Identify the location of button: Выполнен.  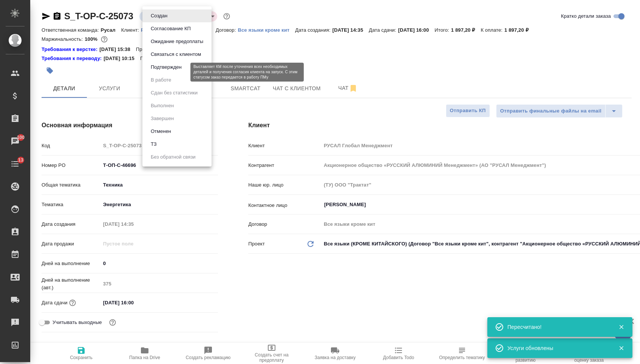
(162, 106).